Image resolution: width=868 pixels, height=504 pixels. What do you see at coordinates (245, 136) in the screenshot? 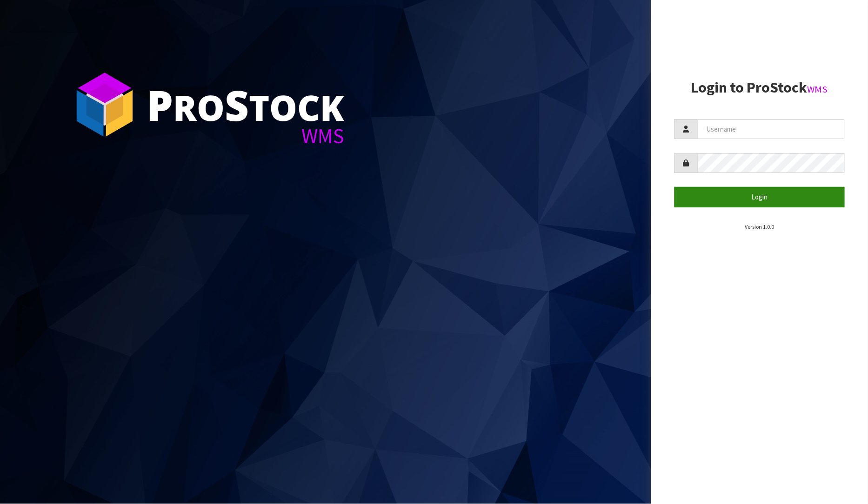
I see `div: WMS` at bounding box center [245, 136].